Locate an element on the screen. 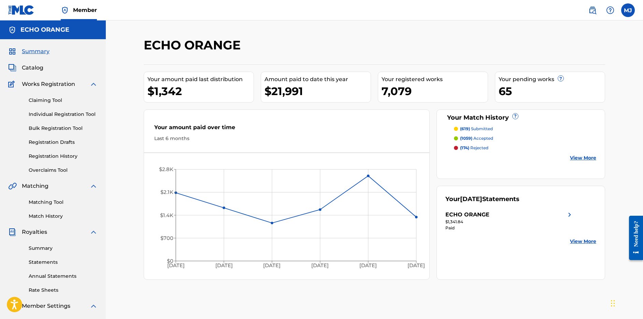 This screenshot has height=319, width=643. a: Registration Drafts is located at coordinates (63, 142).